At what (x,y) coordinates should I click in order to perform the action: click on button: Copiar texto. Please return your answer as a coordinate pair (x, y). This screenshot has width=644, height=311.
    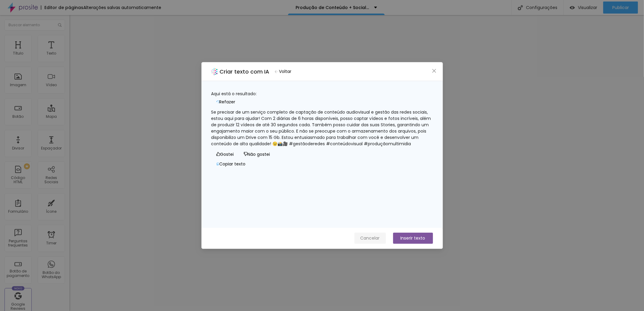
    Looking at the image, I should click on (231, 164).